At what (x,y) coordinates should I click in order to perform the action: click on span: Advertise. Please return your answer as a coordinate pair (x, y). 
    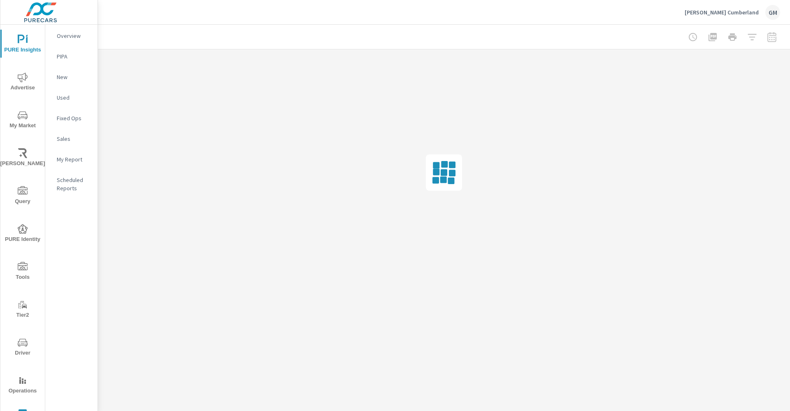
    Looking at the image, I should click on (23, 82).